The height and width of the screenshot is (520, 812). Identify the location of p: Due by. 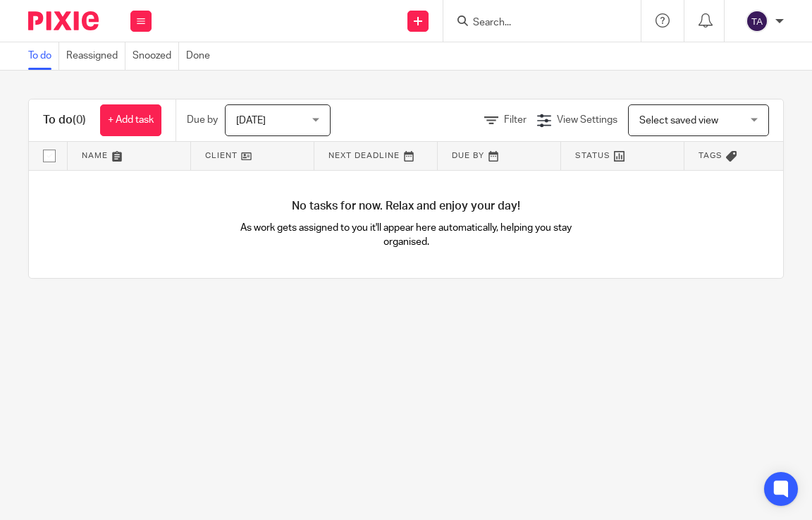
(202, 120).